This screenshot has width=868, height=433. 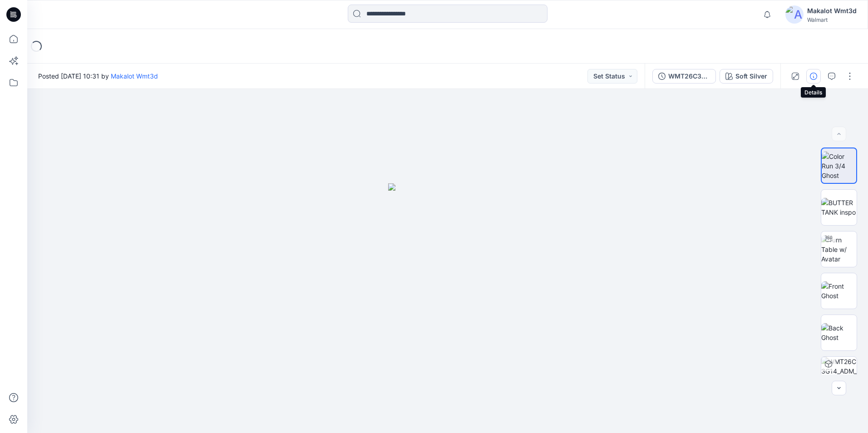 What do you see at coordinates (689, 76) in the screenshot?
I see `div: WMT26C3G14_ADM_OPT1_BUTTER TANK` at bounding box center [689, 76].